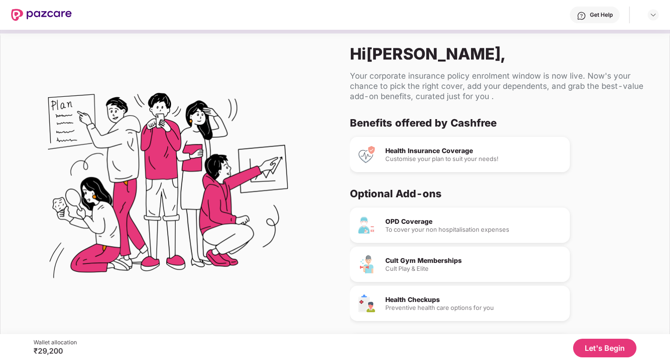 The image size is (670, 362). Describe the element at coordinates (168, 189) in the screenshot. I see `img: Flex Benefits Illustration` at that location.